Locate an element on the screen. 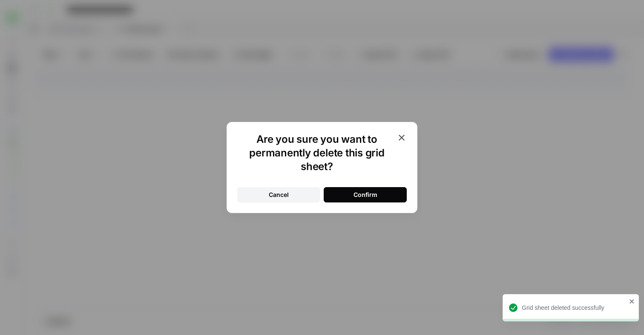 The image size is (644, 335). button: Cancel is located at coordinates (279, 195).